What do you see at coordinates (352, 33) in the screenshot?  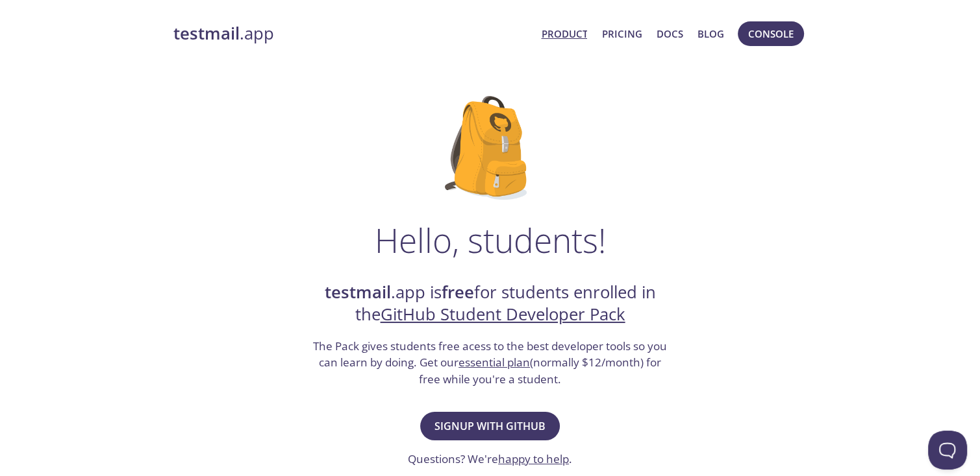 I see `a: testmail.app` at bounding box center [352, 33].